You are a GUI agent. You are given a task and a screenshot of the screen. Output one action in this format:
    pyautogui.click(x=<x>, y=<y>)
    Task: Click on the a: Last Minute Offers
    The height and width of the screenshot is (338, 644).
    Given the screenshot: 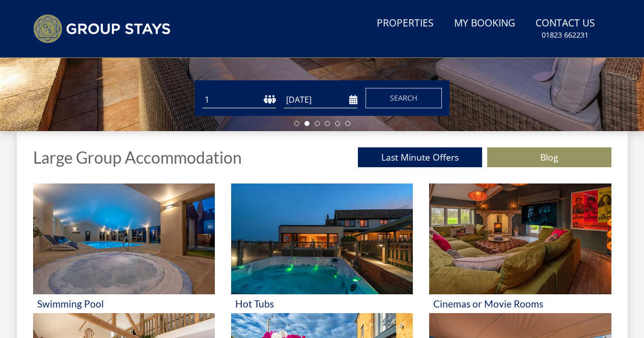 What is the action you would take?
    pyautogui.click(x=420, y=158)
    